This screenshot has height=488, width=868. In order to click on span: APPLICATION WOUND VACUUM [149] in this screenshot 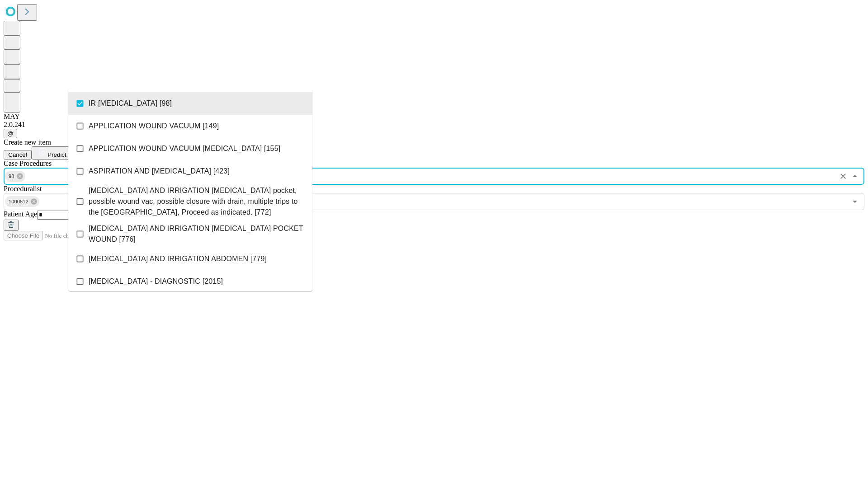, I will do `click(153, 126)`.